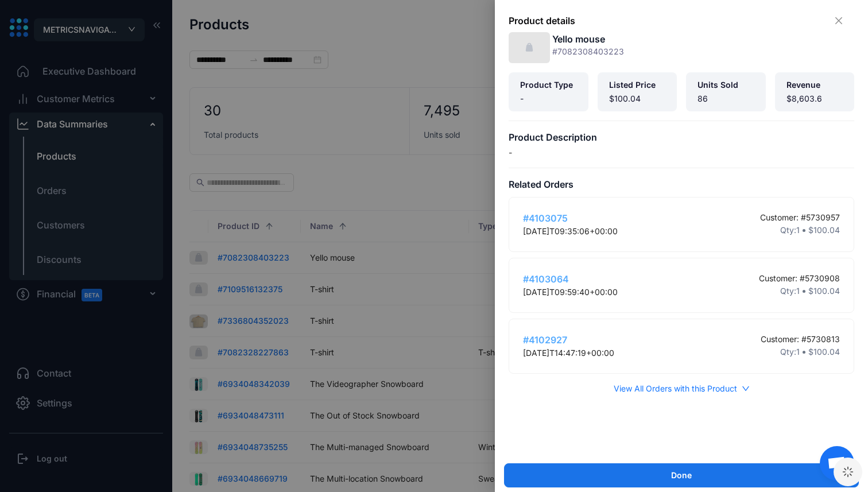 The height and width of the screenshot is (492, 868). What do you see at coordinates (588, 39) in the screenshot?
I see `h5: Yello mouse` at bounding box center [588, 39].